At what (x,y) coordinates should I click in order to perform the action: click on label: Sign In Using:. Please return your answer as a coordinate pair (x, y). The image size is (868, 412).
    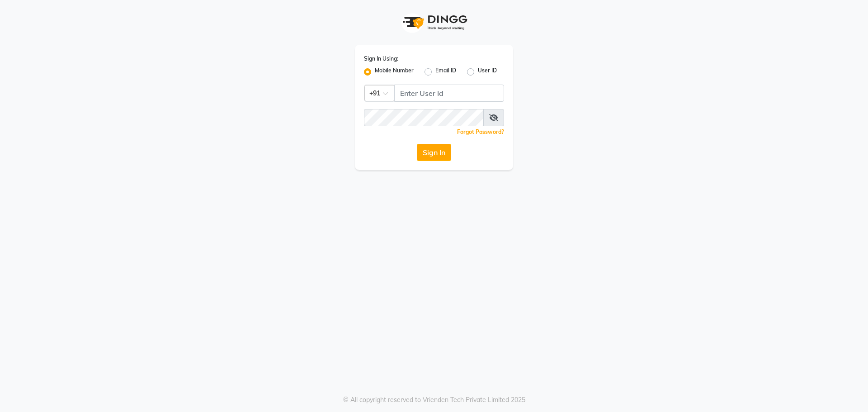
    Looking at the image, I should click on (381, 59).